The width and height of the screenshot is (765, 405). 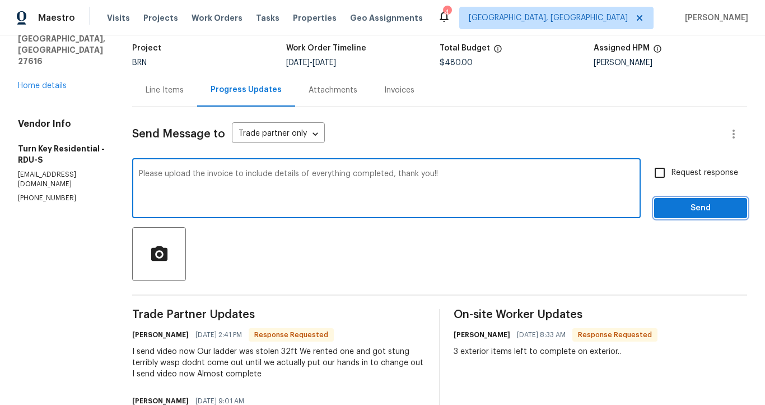 I want to click on div: 4, so click(x=447, y=12).